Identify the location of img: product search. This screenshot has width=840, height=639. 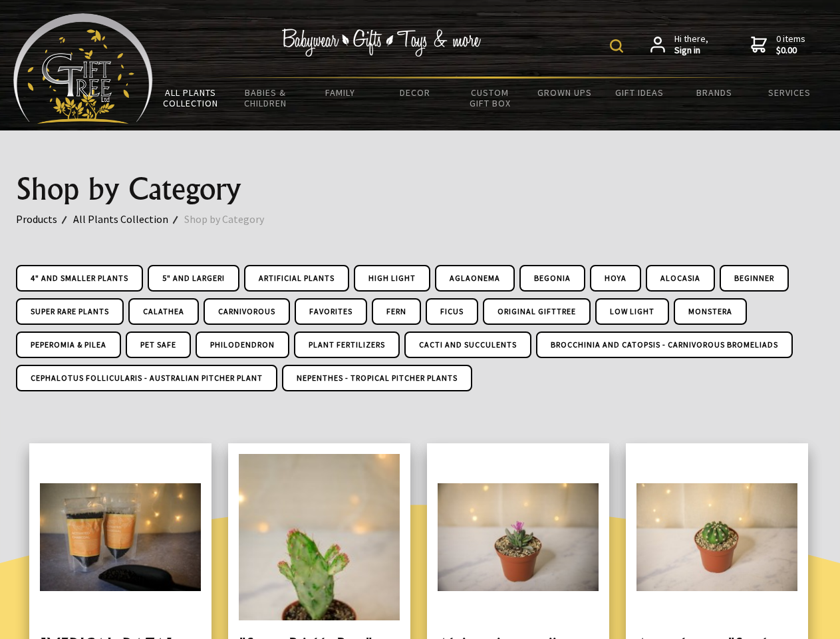
(617, 46).